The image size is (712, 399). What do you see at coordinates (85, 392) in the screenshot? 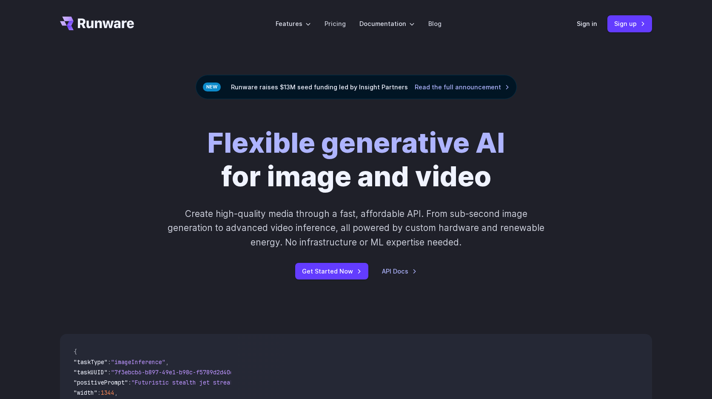
I see `span: "width"` at bounding box center [85, 392].